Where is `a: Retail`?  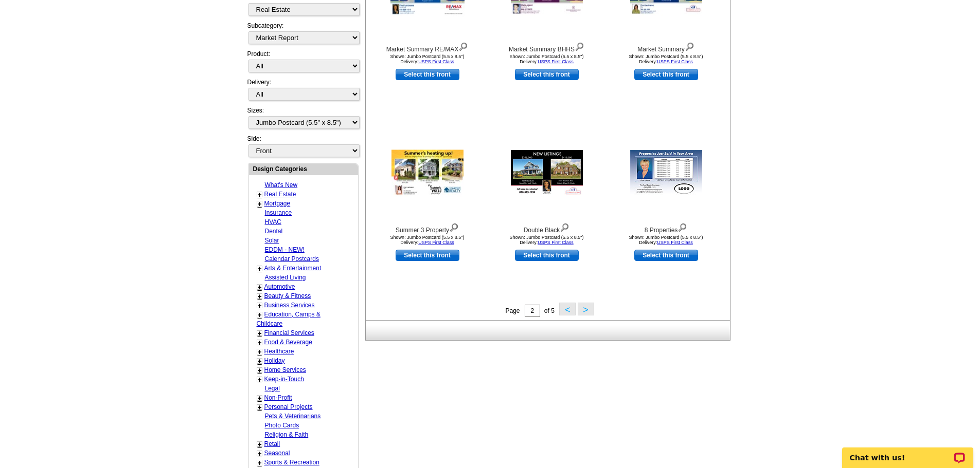 a: Retail is located at coordinates (272, 444).